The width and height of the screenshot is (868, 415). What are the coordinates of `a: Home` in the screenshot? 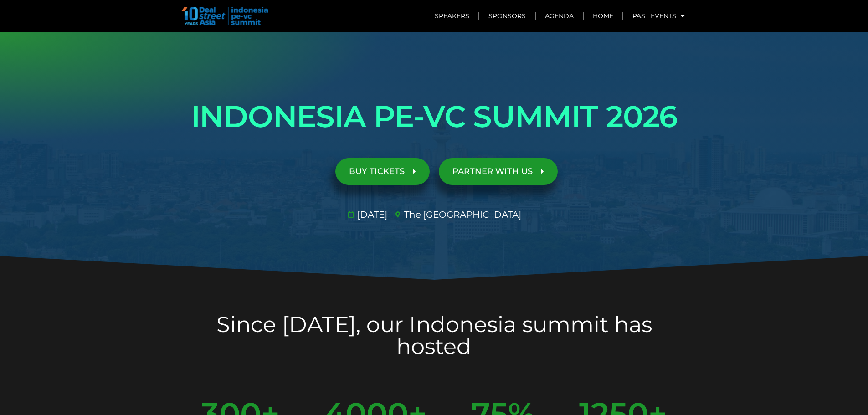 It's located at (603, 16).